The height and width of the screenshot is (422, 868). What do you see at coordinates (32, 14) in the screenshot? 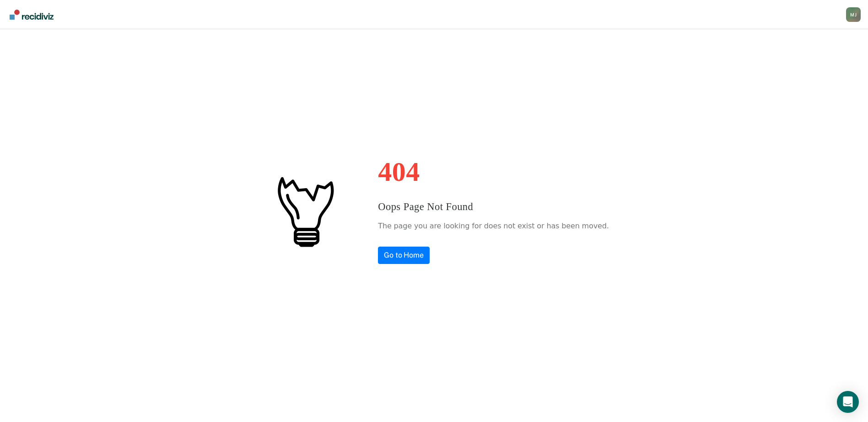
I see `img: Recidiviz` at bounding box center [32, 14].